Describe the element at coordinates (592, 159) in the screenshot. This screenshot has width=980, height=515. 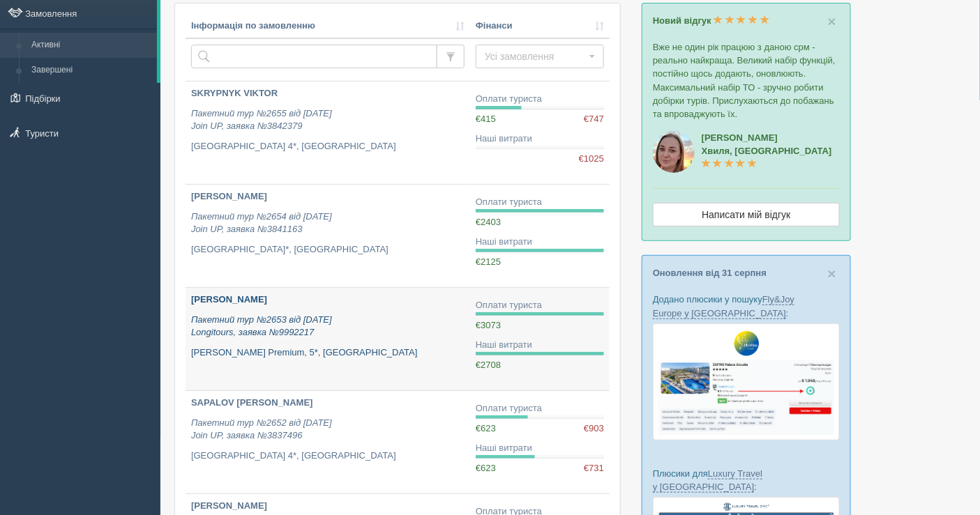
I see `span: €1025` at that location.